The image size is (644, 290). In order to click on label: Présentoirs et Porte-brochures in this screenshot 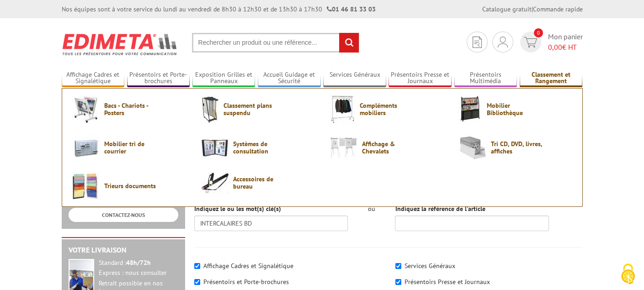, I will do `click(246, 282)`.